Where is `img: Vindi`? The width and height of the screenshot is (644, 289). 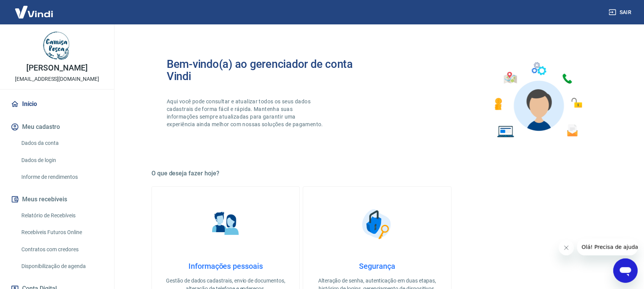
img: Vindi is located at coordinates (34, 12).